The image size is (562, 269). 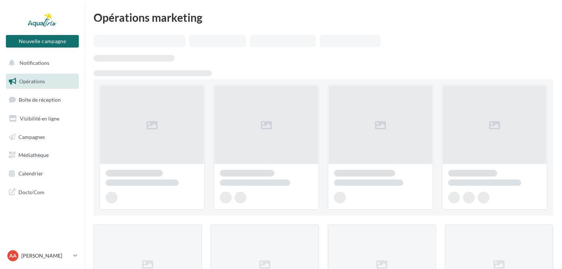 What do you see at coordinates (13, 256) in the screenshot?
I see `span: AA` at bounding box center [13, 256].